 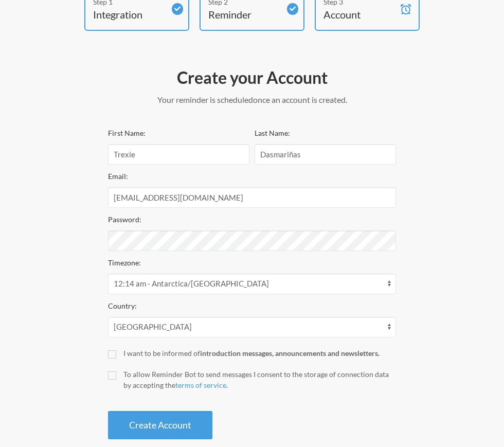 I want to click on strong: introduction messages, announcements and newsletters., so click(x=289, y=353).